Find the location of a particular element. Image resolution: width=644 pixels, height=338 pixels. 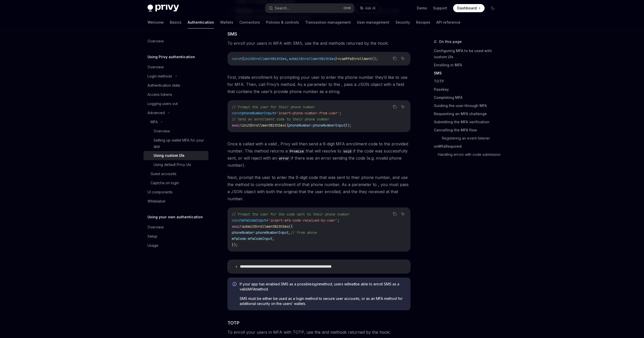

div: Captcha on login is located at coordinates (165, 183).